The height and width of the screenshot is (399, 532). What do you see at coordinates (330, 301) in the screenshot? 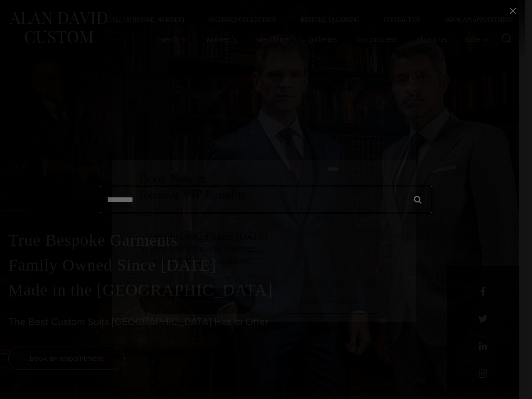
I see `a: visual consultation` at bounding box center [330, 301].